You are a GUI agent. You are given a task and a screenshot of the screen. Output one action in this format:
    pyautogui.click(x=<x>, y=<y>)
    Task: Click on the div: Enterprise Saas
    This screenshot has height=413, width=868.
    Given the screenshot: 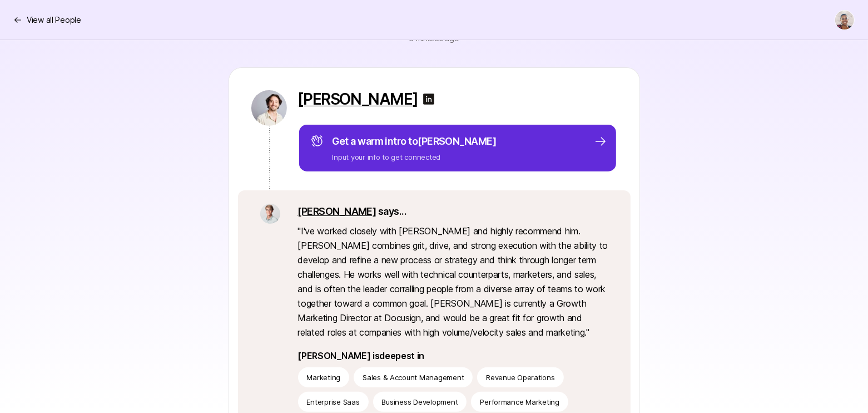 What is the action you would take?
    pyautogui.click(x=333, y=402)
    